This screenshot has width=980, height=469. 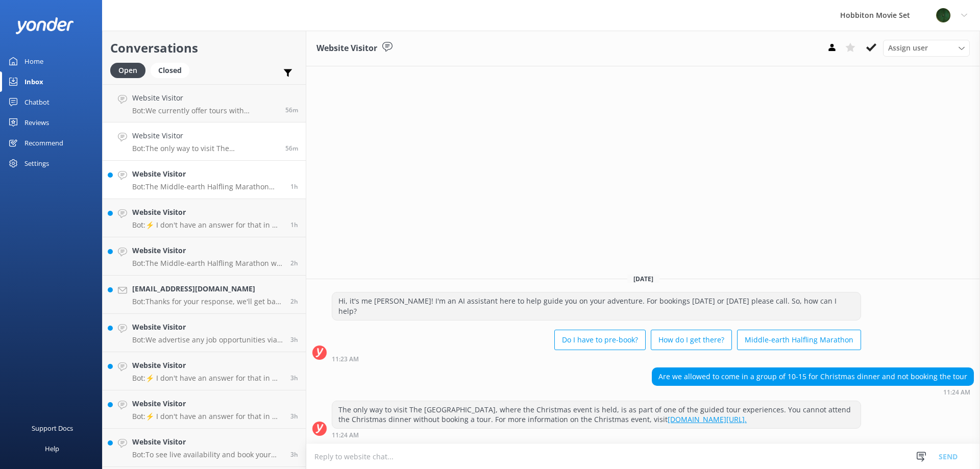 What do you see at coordinates (170, 70) in the screenshot?
I see `div: Closed` at bounding box center [170, 70].